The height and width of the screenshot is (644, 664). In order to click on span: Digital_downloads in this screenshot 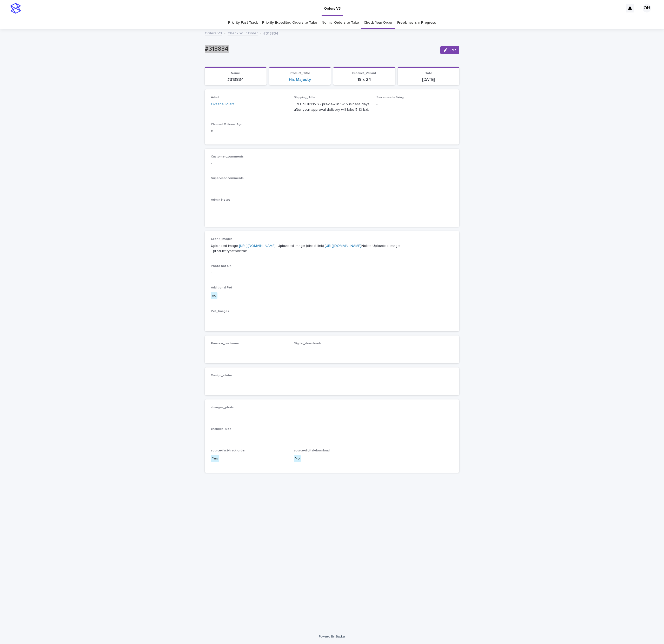, I will do `click(308, 344)`.